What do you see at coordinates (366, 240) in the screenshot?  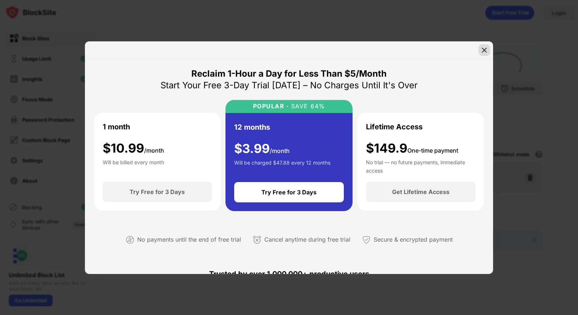 I see `img: secured-payment` at bounding box center [366, 240].